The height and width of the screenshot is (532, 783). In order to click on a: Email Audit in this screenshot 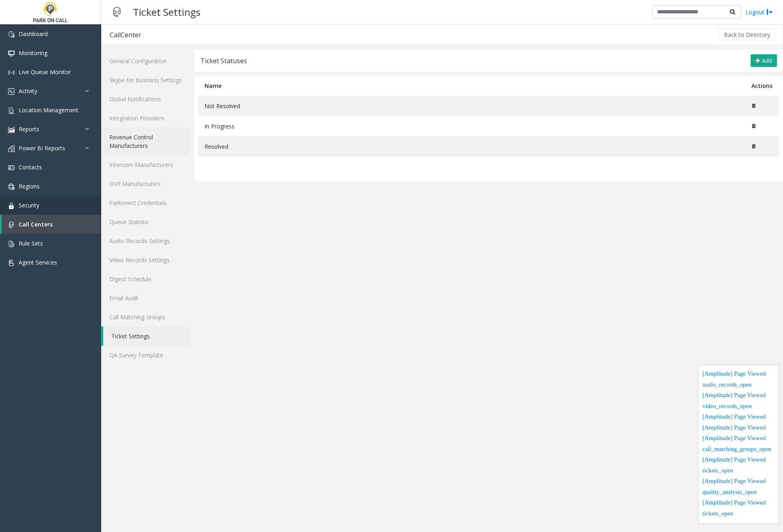, I will do `click(145, 298)`.